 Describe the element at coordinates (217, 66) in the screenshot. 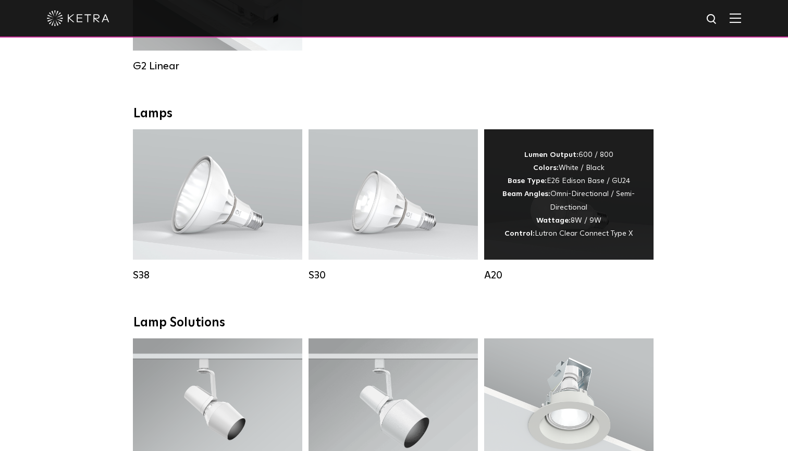

I see `div: G2 Linear` at that location.